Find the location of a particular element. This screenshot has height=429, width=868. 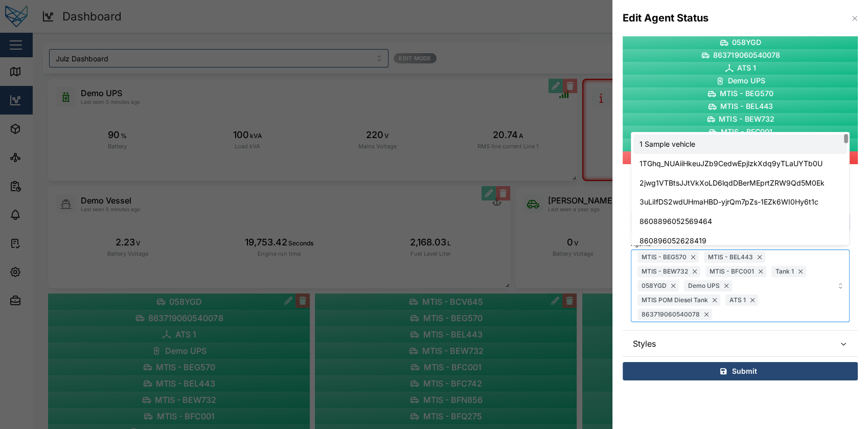

div: 3uLiIfDS2wdUHmaHBD-yjrQm7pZs-1EZk6WI0Hy6t1c is located at coordinates (740, 202).